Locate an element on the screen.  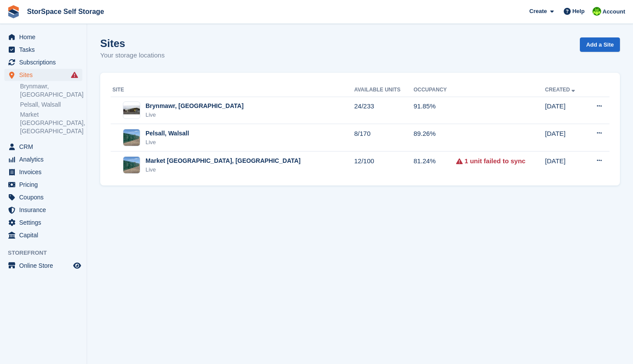
span: Analytics is located at coordinates (45, 159).